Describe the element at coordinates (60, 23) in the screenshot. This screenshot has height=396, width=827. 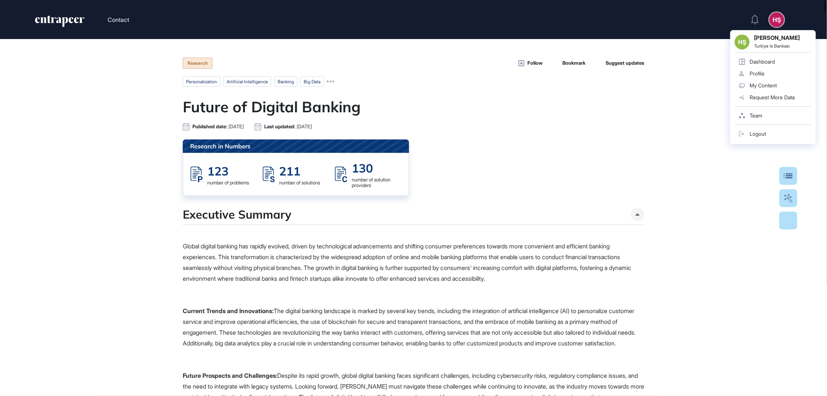
I see `a: entrapeer-logo` at that location.